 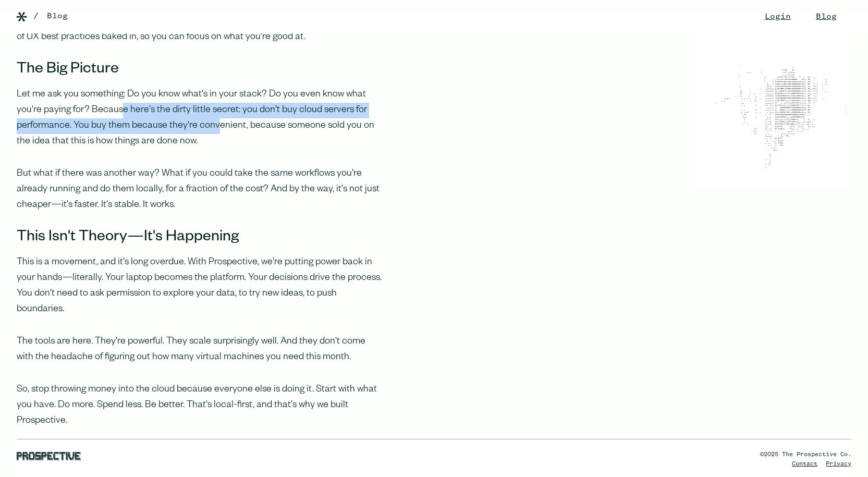 I want to click on p: Let me ask you something: Do you know what's in your stack? Do you even know what you're paying f..., so click(x=200, y=118).